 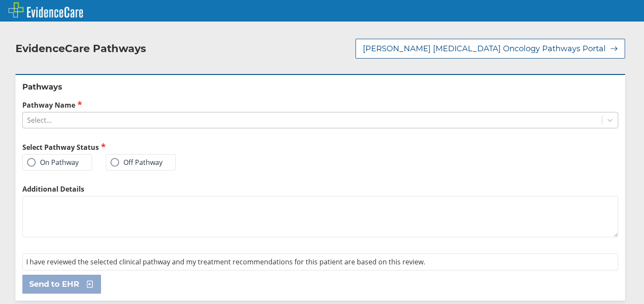 I want to click on img: EvidenceCare, so click(x=46, y=10).